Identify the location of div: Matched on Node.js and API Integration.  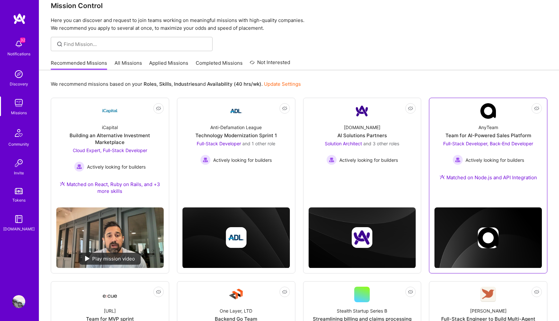
(488, 177).